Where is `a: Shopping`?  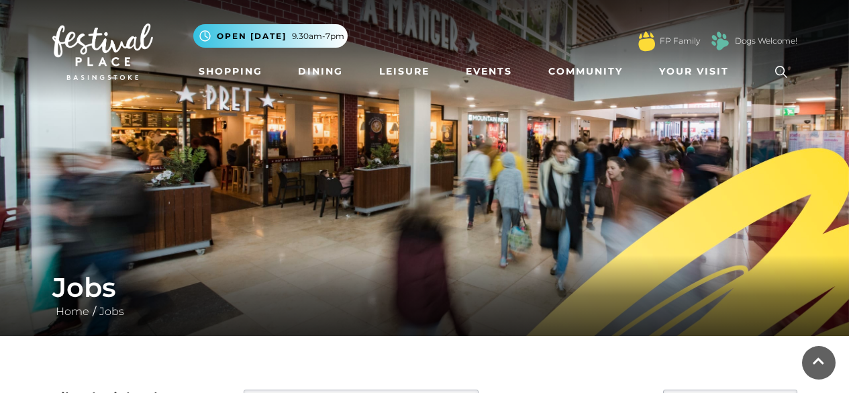
a: Shopping is located at coordinates (230, 71).